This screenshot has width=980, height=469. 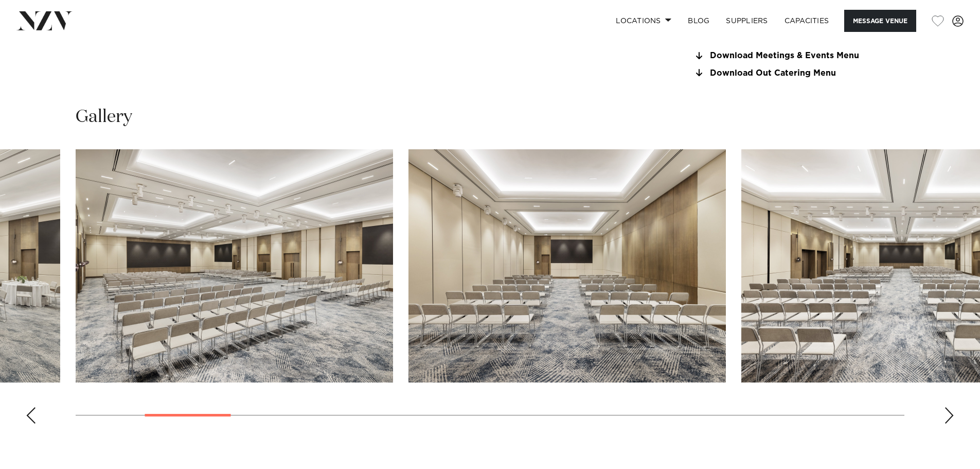 I want to click on a: Download Meetings & Events Menu, so click(x=777, y=56).